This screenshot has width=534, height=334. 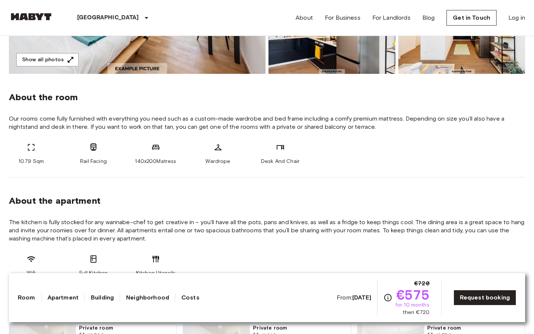 I want to click on a: For Business, so click(x=342, y=18).